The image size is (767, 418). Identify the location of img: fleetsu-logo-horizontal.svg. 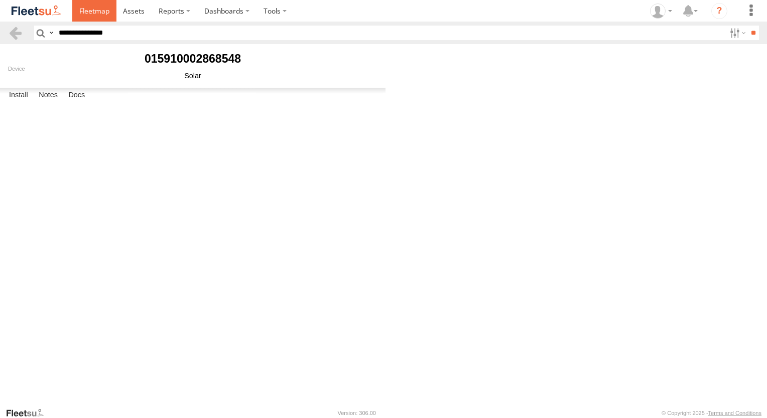
(36, 11).